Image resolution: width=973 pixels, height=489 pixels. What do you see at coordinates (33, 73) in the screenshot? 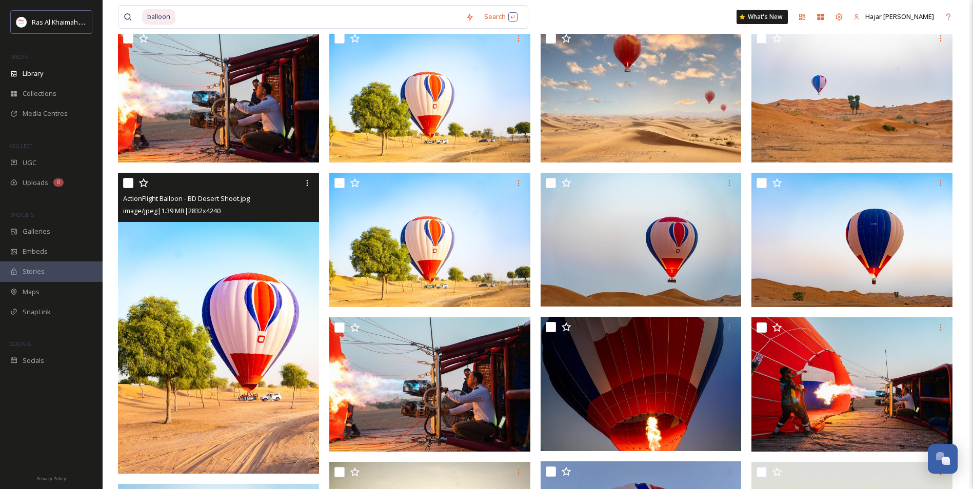
I see `span: Library` at bounding box center [33, 73].